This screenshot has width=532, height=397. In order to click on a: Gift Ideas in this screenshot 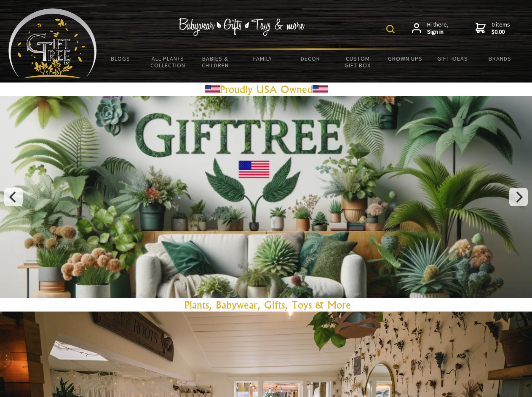, I will do `click(452, 59)`.